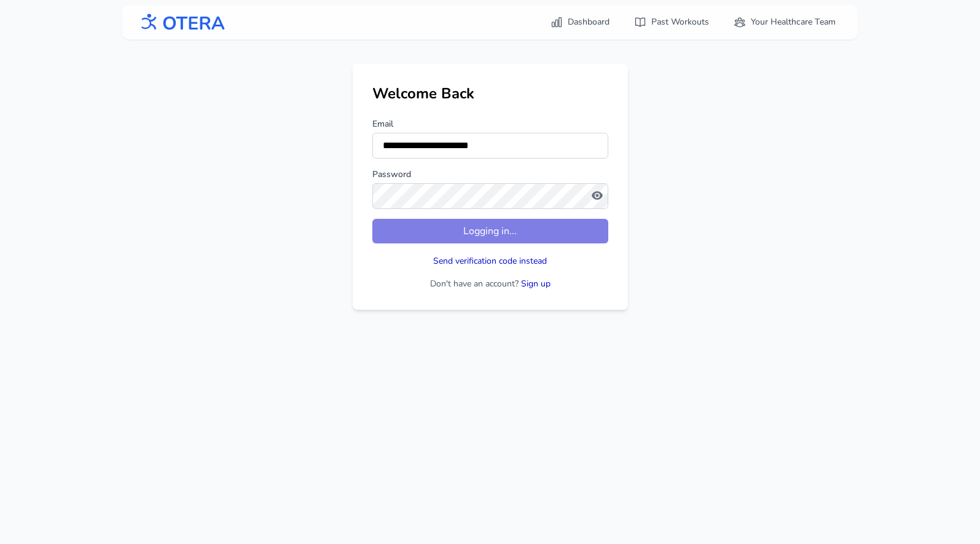 The image size is (980, 544). I want to click on a: OTERA logo, so click(181, 22).